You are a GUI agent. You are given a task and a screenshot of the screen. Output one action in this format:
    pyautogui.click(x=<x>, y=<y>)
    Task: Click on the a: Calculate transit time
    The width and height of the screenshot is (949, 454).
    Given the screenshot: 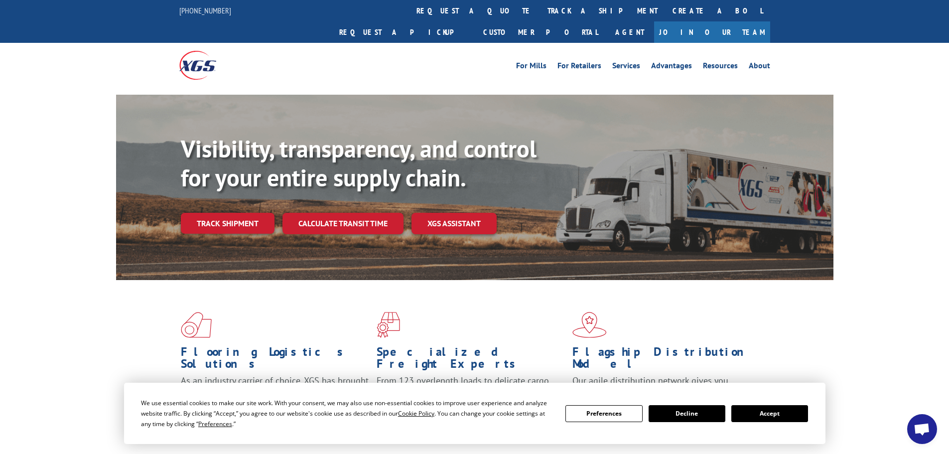 What is the action you would take?
    pyautogui.click(x=343, y=223)
    